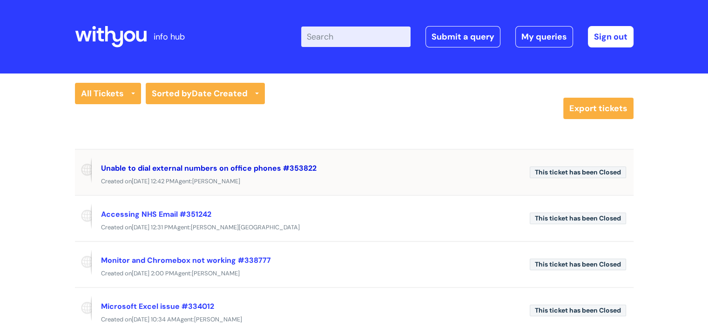  Describe the element at coordinates (220, 94) in the screenshot. I see `b: Date Created` at that location.